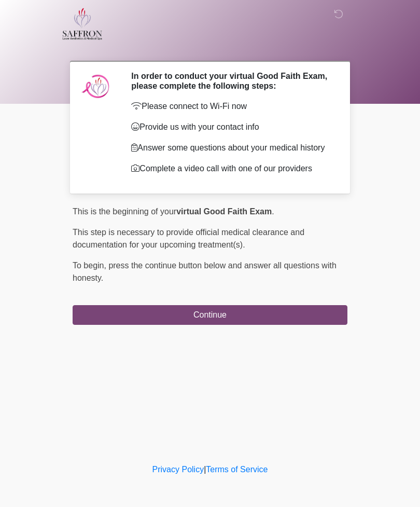 The image size is (420, 507). What do you see at coordinates (205, 271) in the screenshot?
I see `span: press the continue button below and answer all questions with honesty.` at bounding box center [205, 271].